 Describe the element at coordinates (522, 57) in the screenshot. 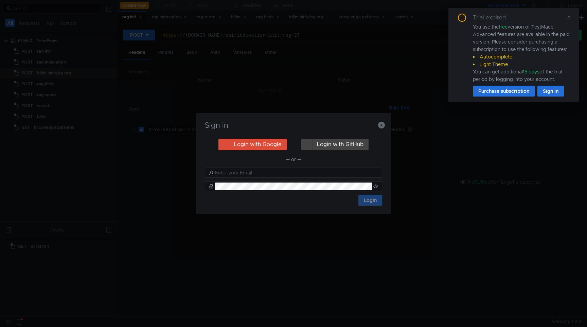

I see `li: Autocomplete` at that location.